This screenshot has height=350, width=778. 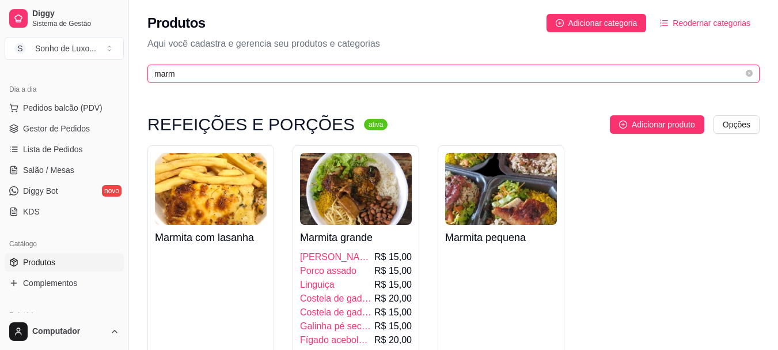 What do you see at coordinates (63, 108) in the screenshot?
I see `span: Pedidos balcão (PDV)` at bounding box center [63, 108].